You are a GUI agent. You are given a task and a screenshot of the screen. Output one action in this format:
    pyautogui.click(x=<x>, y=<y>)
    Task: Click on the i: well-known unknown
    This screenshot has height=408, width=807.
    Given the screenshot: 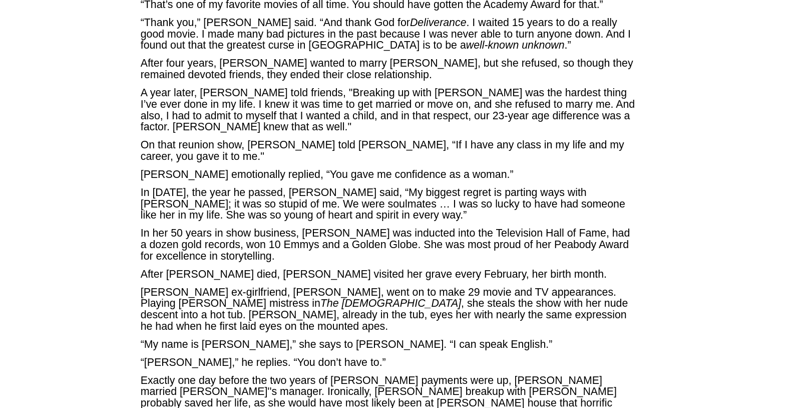 What is the action you would take?
    pyautogui.click(x=515, y=45)
    